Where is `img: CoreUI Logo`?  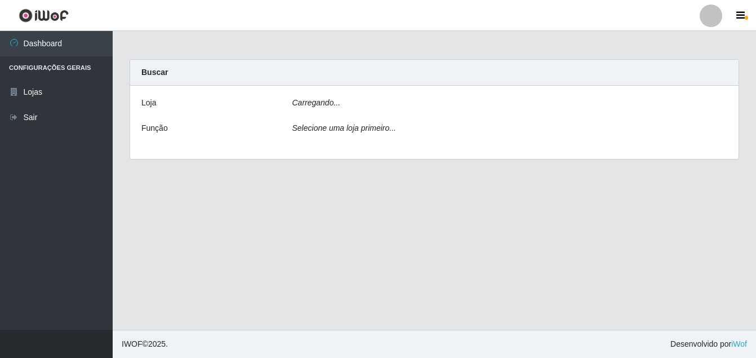
img: CoreUI Logo is located at coordinates (43, 15).